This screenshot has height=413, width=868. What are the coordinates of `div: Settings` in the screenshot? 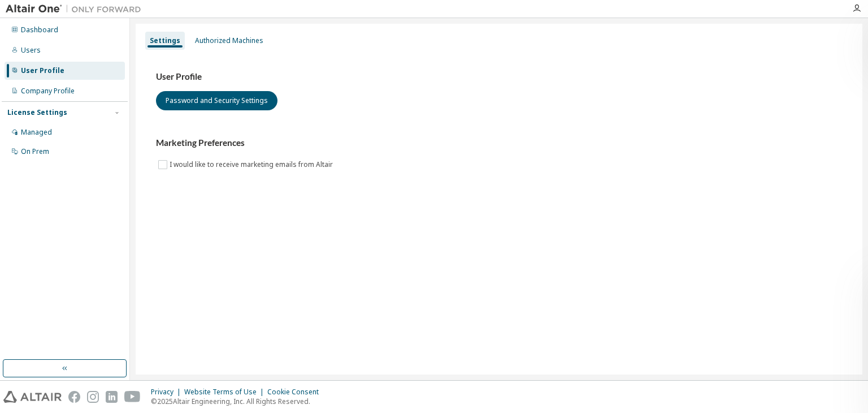 It's located at (165, 41).